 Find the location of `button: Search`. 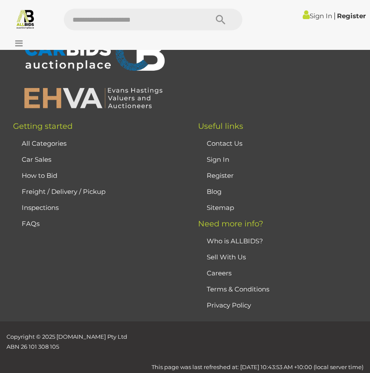

button: Search is located at coordinates (221, 20).